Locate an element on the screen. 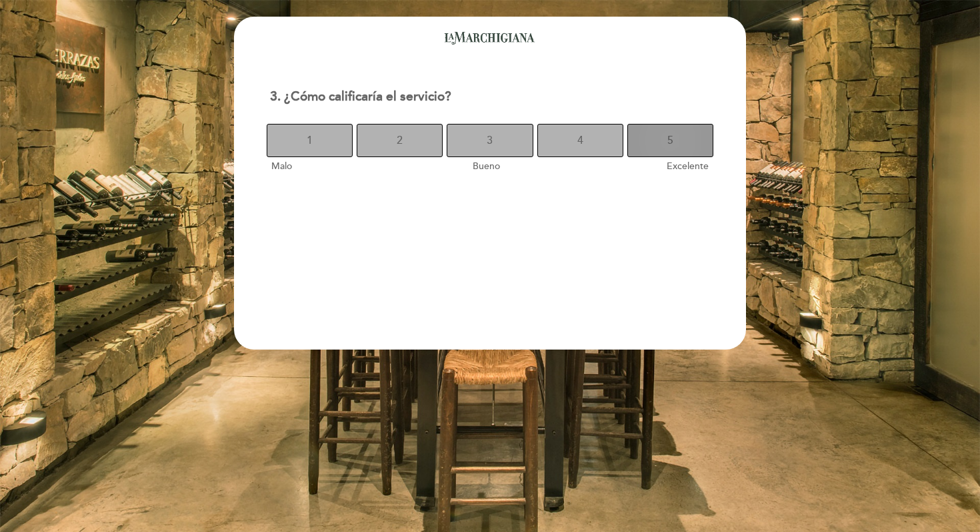 This screenshot has height=532, width=980. span: Malo is located at coordinates (282, 166).